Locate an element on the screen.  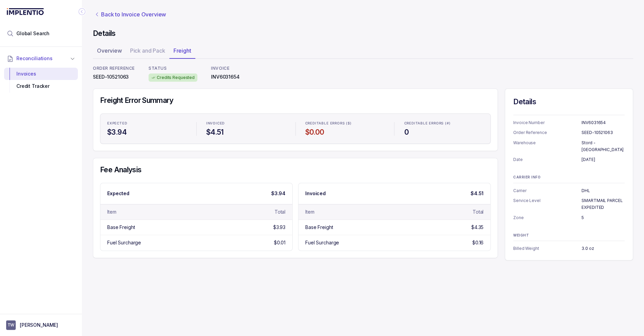
div: $0.16 is located at coordinates (478, 243).